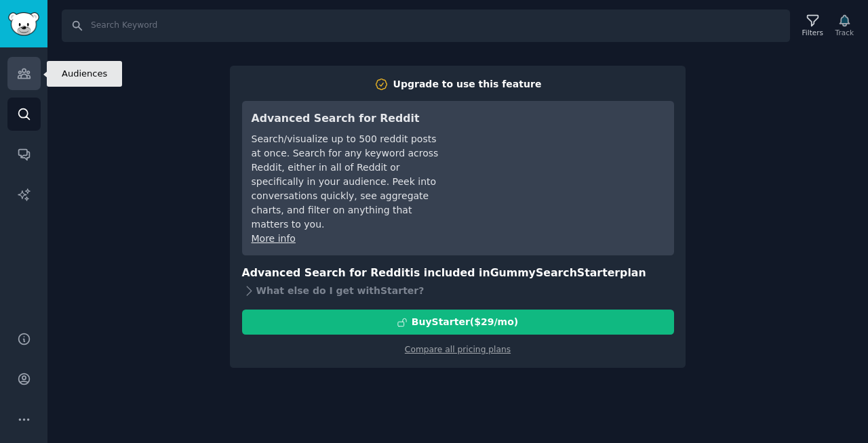 The width and height of the screenshot is (868, 443). What do you see at coordinates (24, 24) in the screenshot?
I see `img: GummySearch logo` at bounding box center [24, 24].